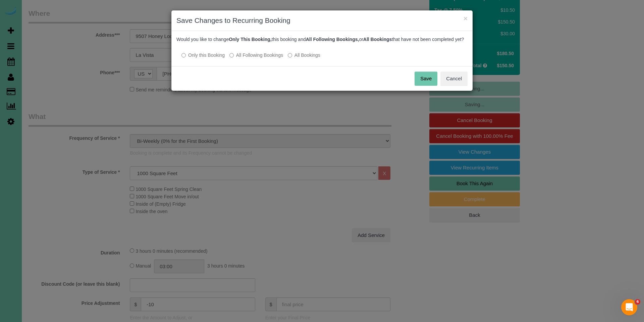 This screenshot has height=322, width=644. Describe the element at coordinates (454, 78) in the screenshot. I see `button: Cancel` at that location.